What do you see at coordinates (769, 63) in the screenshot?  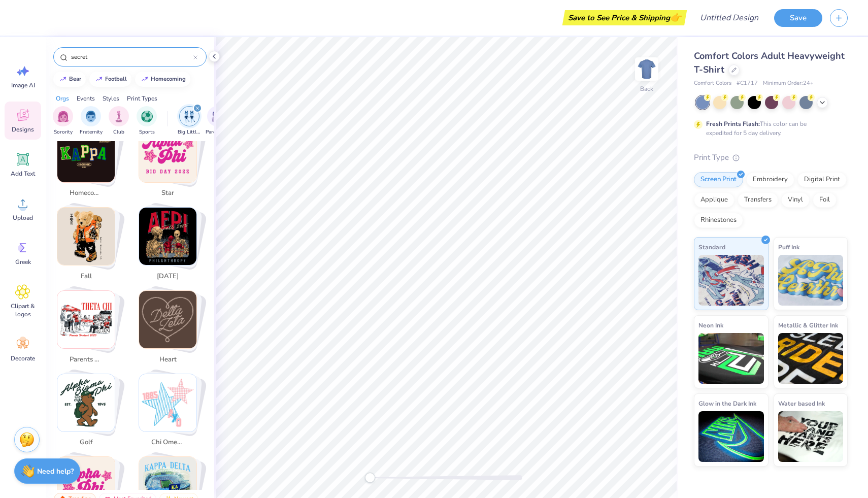 I see `span: Comfort Colors Adult Heavyweight T-Shirt` at bounding box center [769, 63].